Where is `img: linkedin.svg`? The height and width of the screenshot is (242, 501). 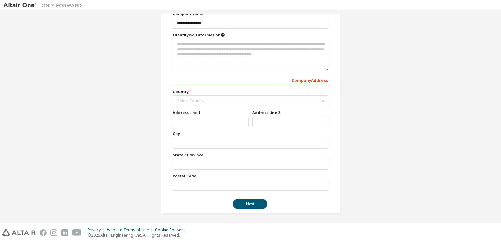
img: linkedin.svg is located at coordinates (65, 233).